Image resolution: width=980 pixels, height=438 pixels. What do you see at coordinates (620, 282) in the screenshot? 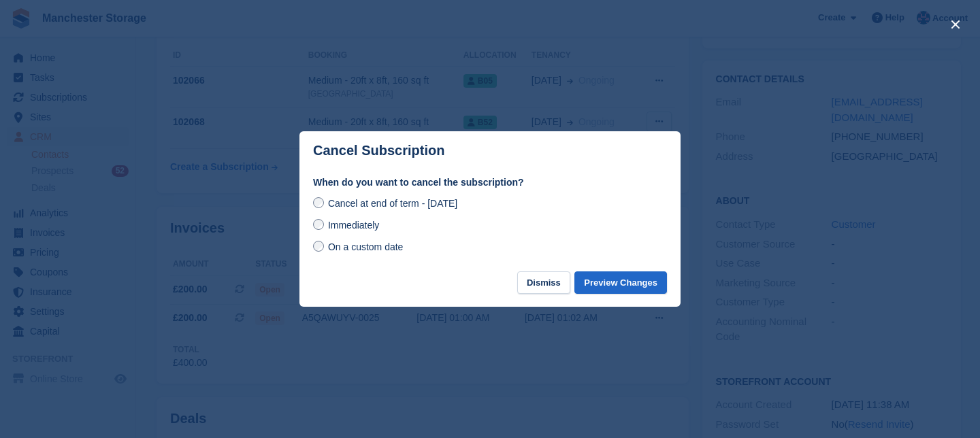
I see `button: Preview Changes` at bounding box center [620, 282].